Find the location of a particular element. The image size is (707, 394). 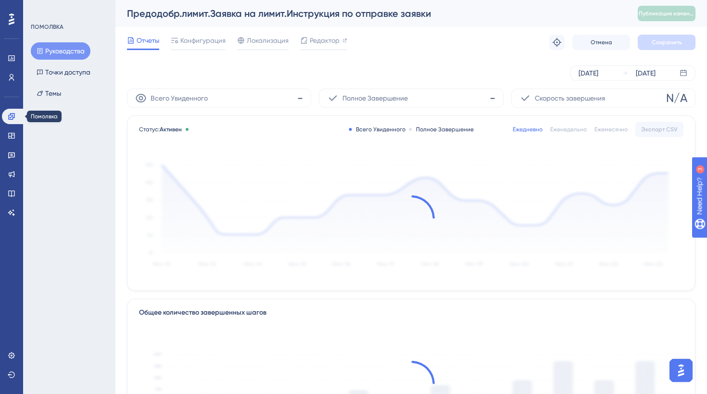

ya-tr-span: Ежемесячно is located at coordinates (611, 129).